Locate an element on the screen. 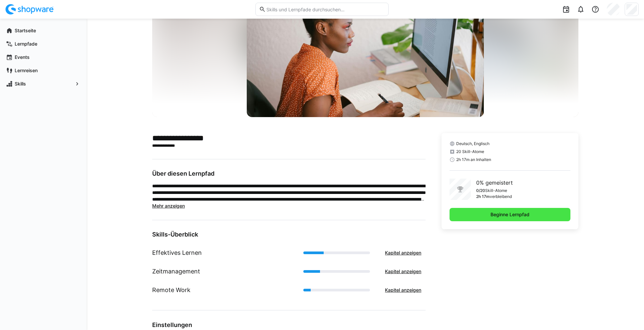 The image size is (644, 330). h1: Remote Work is located at coordinates (171, 290).